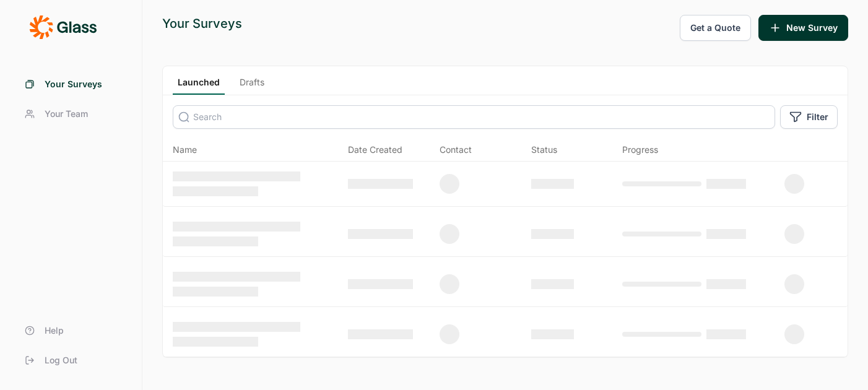  What do you see at coordinates (375, 150) in the screenshot?
I see `span: Date Created` at bounding box center [375, 150].